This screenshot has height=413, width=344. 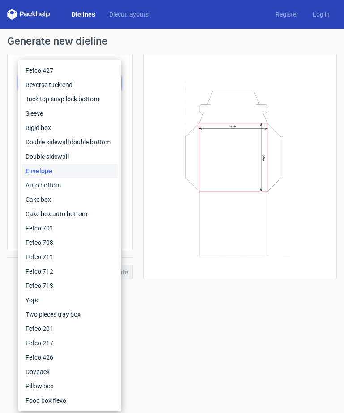 What do you see at coordinates (70, 271) in the screenshot?
I see `div: Fefco 712` at bounding box center [70, 271].